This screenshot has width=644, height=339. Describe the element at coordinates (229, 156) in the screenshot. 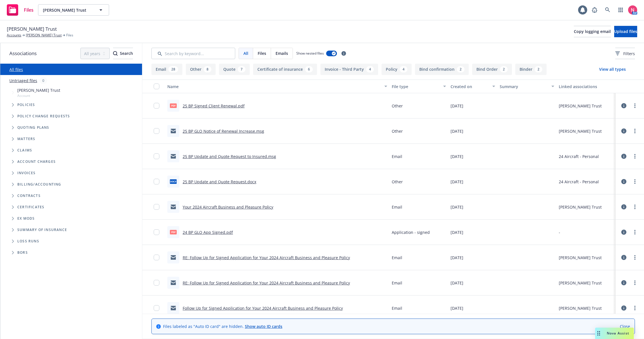

I see `a: 25 BP Update and Quote Request to Insured.msg` at that location.